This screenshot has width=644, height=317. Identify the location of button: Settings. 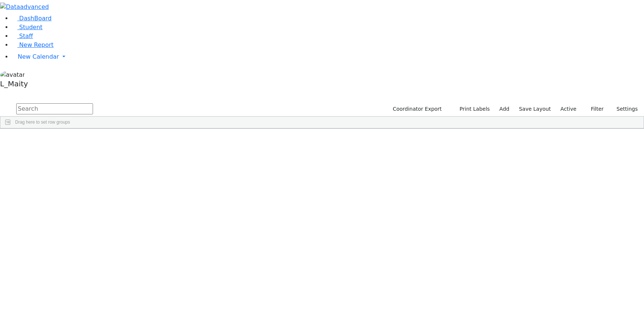
(624, 109).